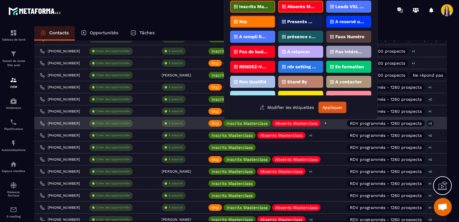  I want to click on p: Pas Intéressé, so click(350, 52).